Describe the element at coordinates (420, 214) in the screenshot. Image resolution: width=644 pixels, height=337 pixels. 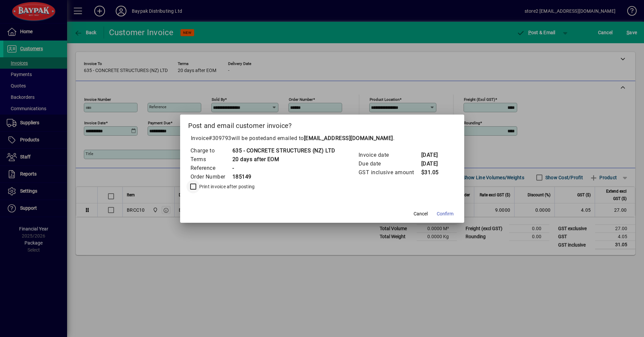
I see `span: Cancel` at that location.